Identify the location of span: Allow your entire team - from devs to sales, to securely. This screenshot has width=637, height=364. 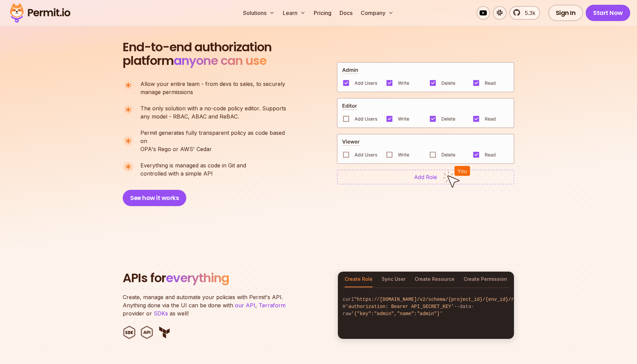
(213, 84).